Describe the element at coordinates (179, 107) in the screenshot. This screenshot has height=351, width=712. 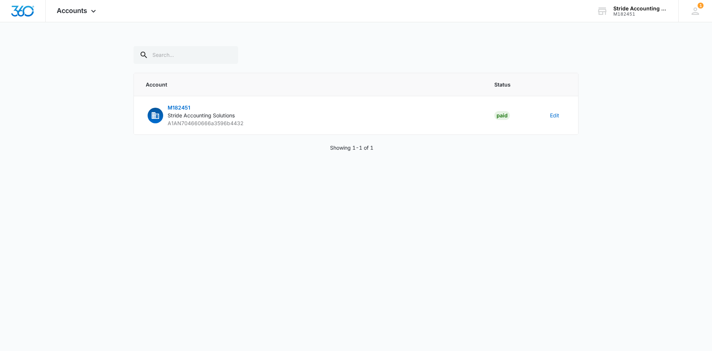
I see `span: M182451` at that location.